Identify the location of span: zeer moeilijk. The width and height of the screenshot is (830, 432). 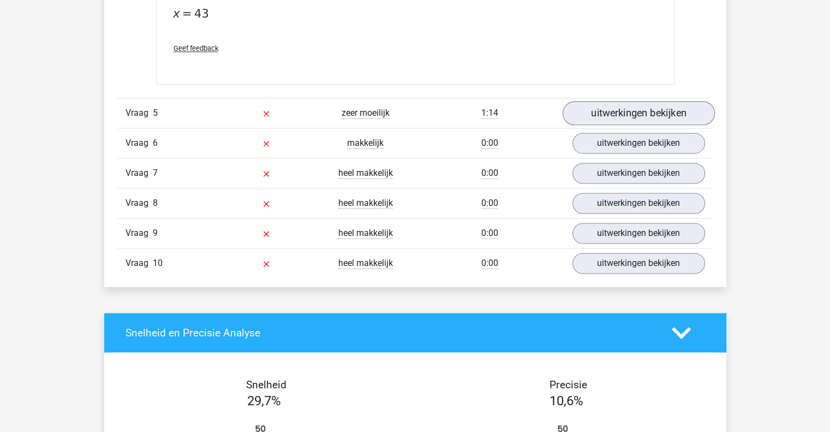
(366, 113).